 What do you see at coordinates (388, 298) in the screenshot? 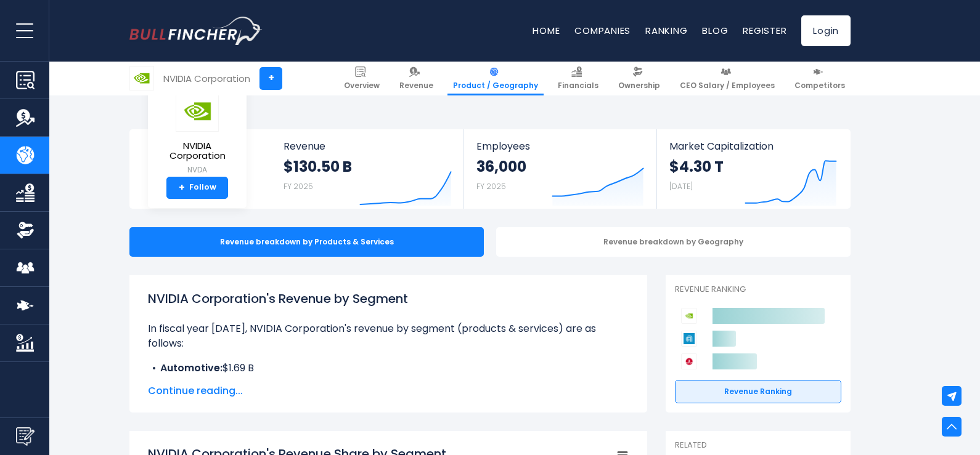
I see `h1: NVIDIA Corporation's Revenue by Segment` at bounding box center [388, 298].